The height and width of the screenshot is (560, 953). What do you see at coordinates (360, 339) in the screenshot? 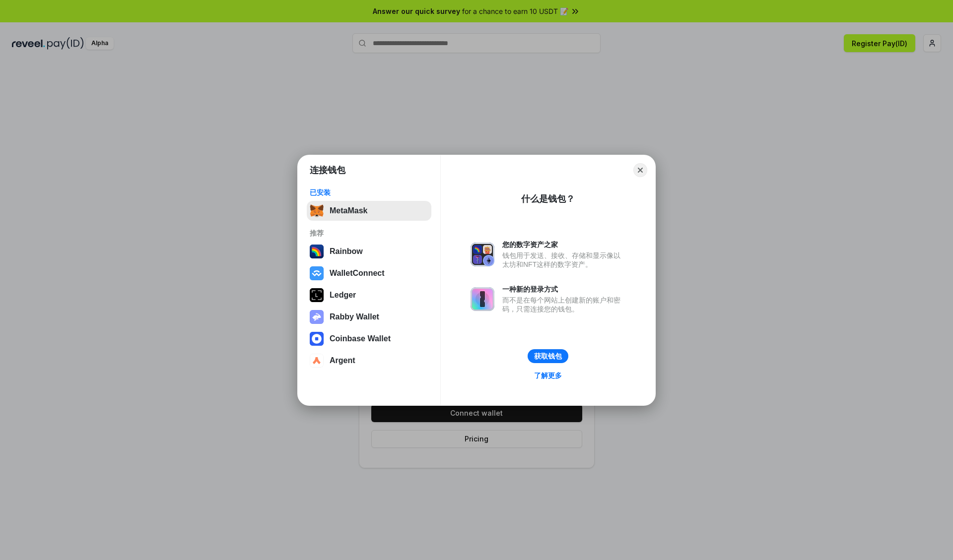
I see `div: Coinbase Wallet` at bounding box center [360, 339].